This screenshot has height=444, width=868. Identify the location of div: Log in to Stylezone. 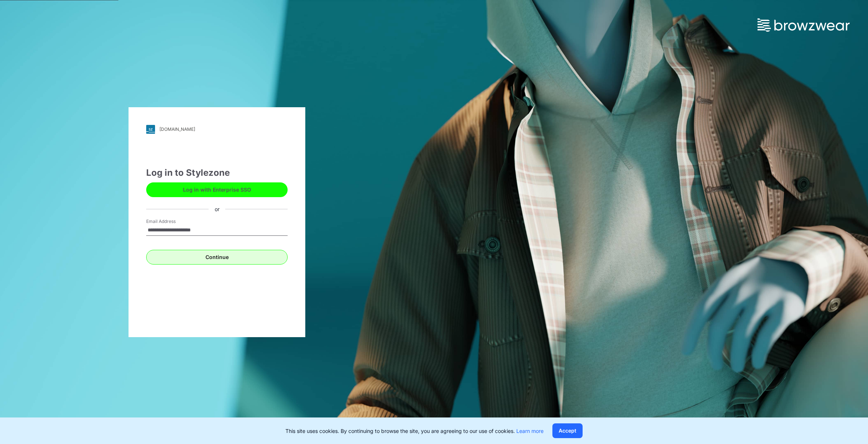
(217, 173).